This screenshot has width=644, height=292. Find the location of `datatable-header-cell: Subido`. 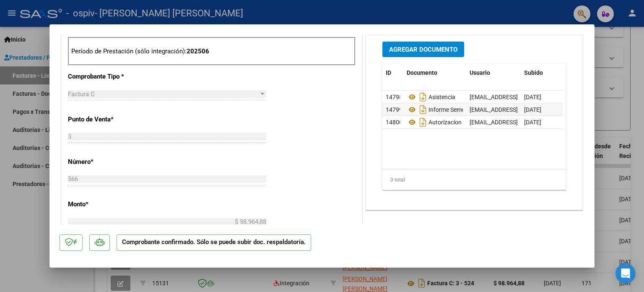

datatable-header-cell: Subido is located at coordinates (541, 72).